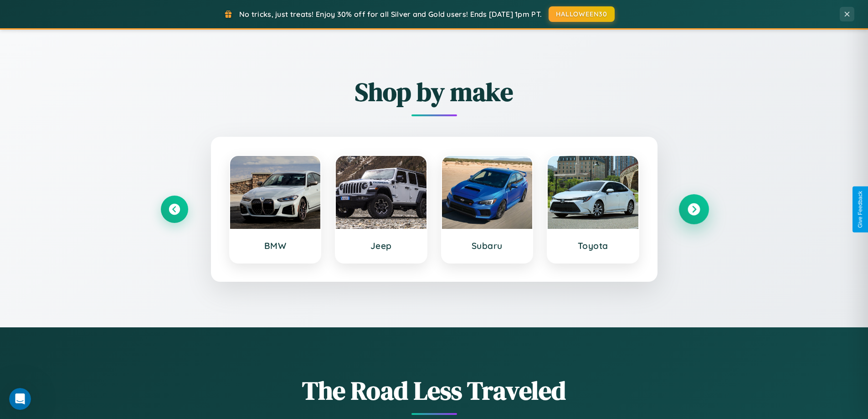 The height and width of the screenshot is (419, 868). Describe the element at coordinates (860, 210) in the screenshot. I see `div: Give Feedback` at that location.